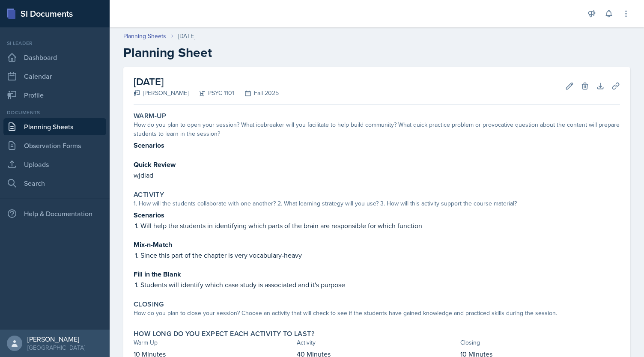 This screenshot has height=357, width=644. What do you see at coordinates (55, 113) in the screenshot?
I see `div: Documents` at bounding box center [55, 113].